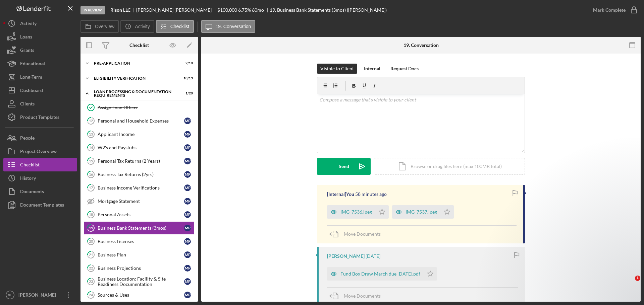 The height and width of the screenshot is (305, 644). Describe the element at coordinates (141, 255) in the screenshot. I see `div: Business Plan` at that location.